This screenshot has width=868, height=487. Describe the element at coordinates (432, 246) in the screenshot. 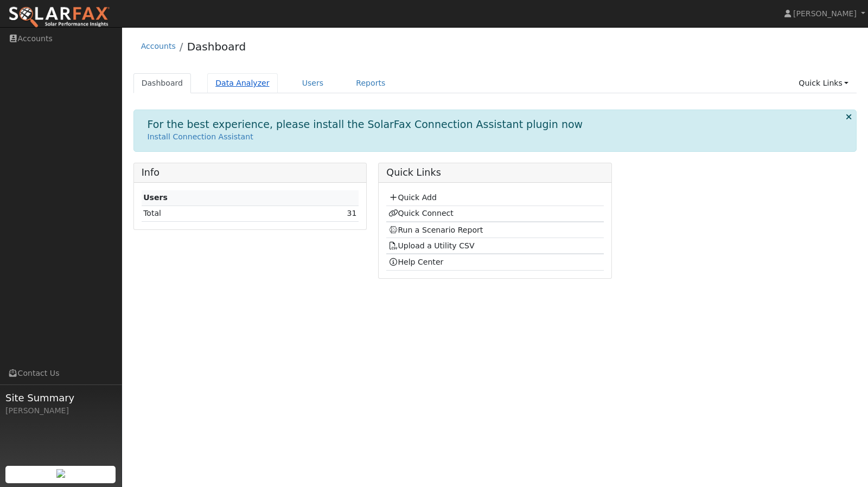

I see `a: Upload a Utility CSV` at that location.